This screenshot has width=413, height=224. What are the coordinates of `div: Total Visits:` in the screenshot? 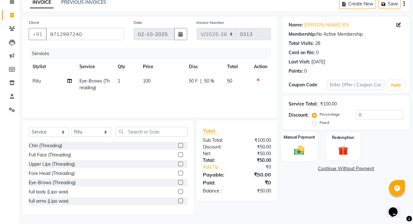 It's located at (301, 43).